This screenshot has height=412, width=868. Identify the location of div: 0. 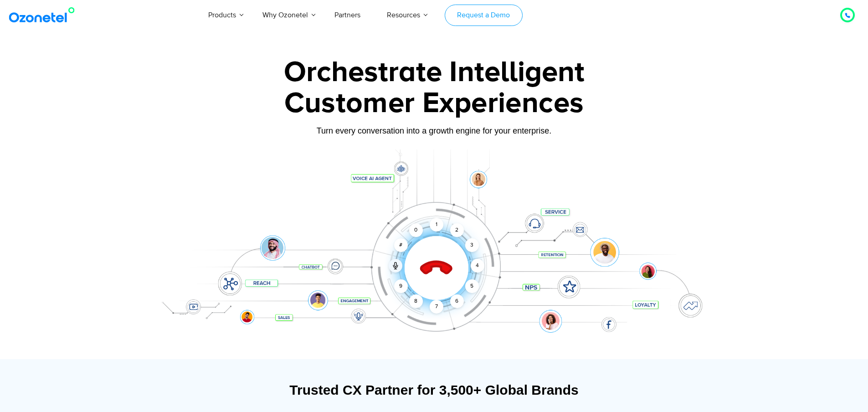
(416, 230).